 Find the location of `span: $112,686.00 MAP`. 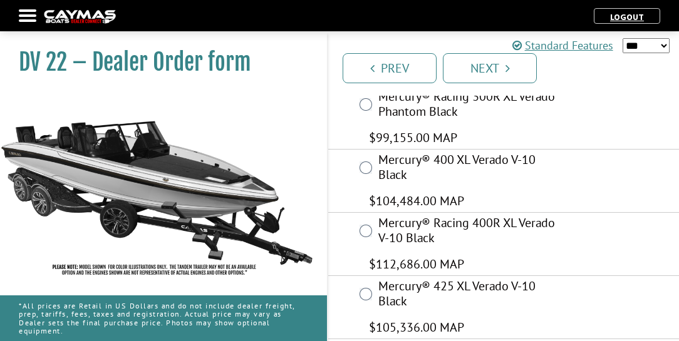

span: $112,686.00 MAP is located at coordinates (416, 264).